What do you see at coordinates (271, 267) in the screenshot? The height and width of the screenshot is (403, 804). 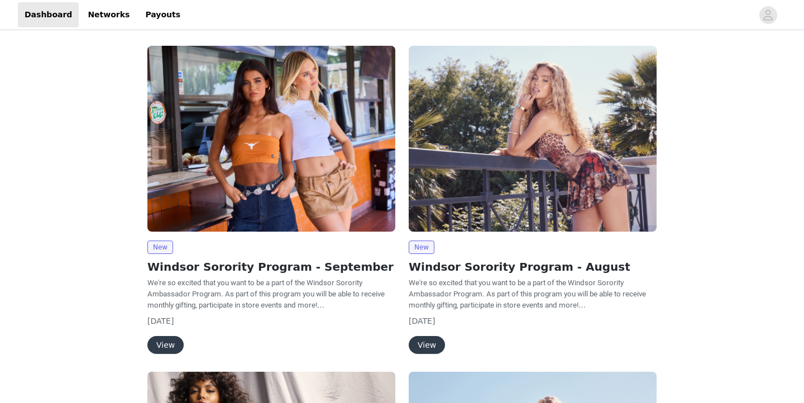 I see `h2: Windsor Sorority Program - September` at bounding box center [271, 267].